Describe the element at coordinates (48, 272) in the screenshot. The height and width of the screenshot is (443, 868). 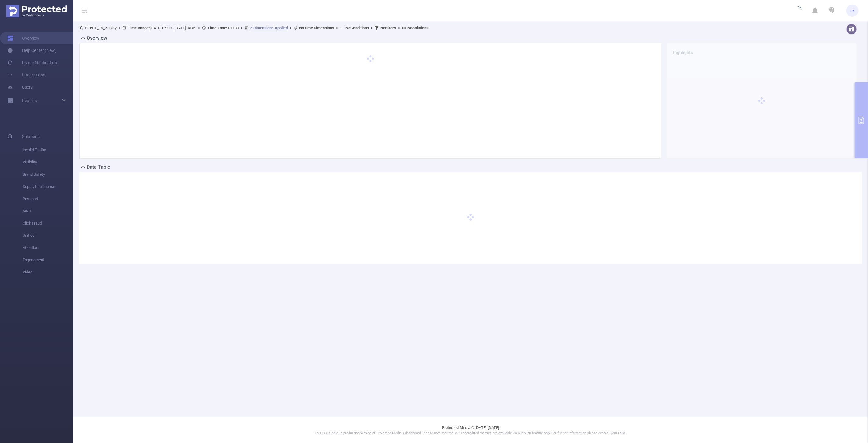
I see `span: Video` at that location.